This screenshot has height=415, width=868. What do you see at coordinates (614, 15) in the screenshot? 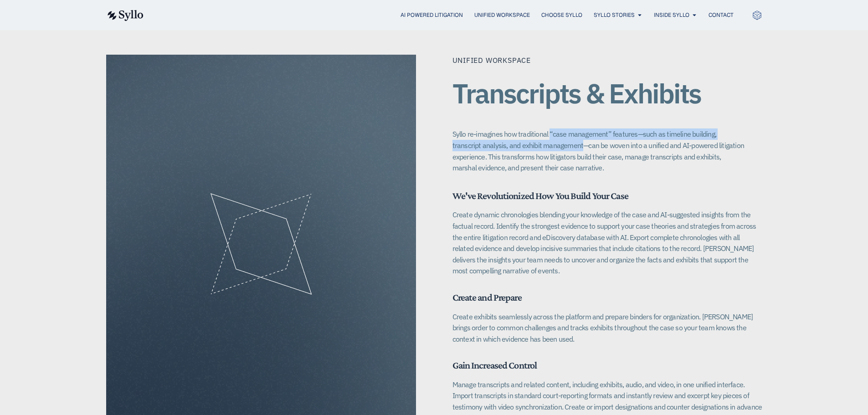
I see `span: Syllo Stories` at bounding box center [614, 15].